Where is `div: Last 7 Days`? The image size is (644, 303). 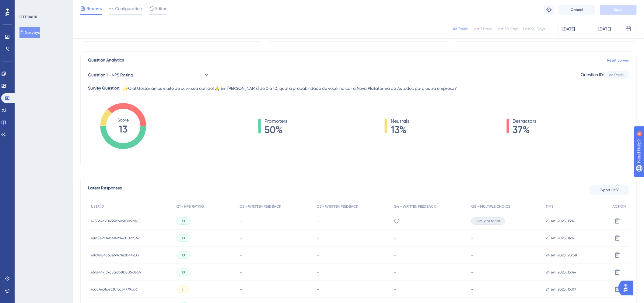
div: Last 7 Days is located at coordinates (482, 29).